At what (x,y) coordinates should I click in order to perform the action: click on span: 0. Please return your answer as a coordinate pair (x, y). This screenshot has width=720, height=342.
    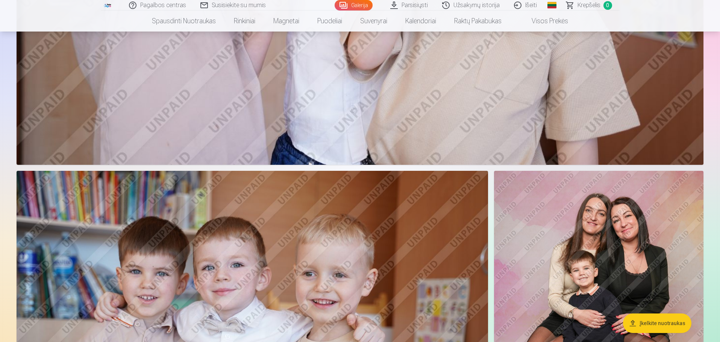
    Looking at the image, I should click on (607, 5).